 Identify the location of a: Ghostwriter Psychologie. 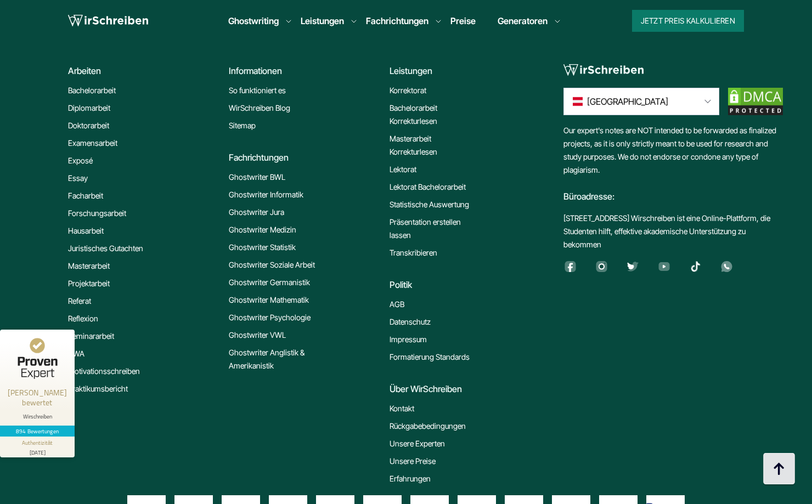
(270, 318).